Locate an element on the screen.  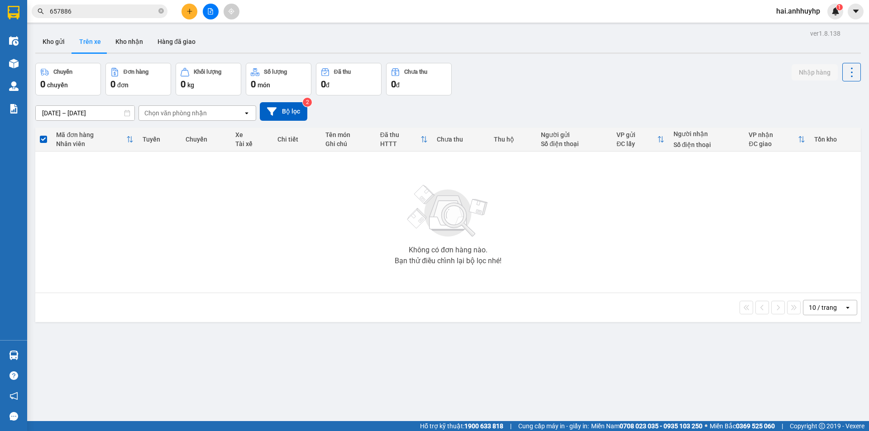
button: Chưa thu0đ is located at coordinates (419, 79).